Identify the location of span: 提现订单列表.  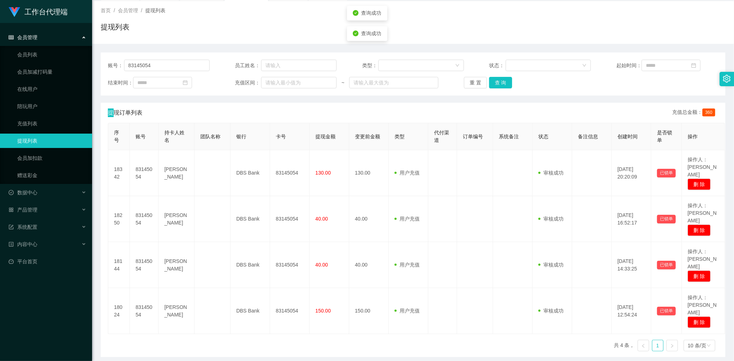
(125, 113).